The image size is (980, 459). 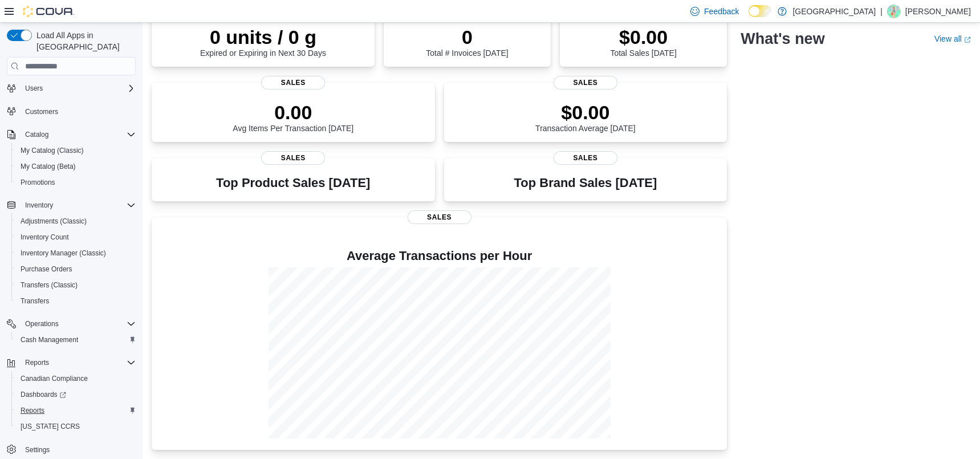 What do you see at coordinates (48, 166) in the screenshot?
I see `a: My Catalog (Beta)` at bounding box center [48, 166].